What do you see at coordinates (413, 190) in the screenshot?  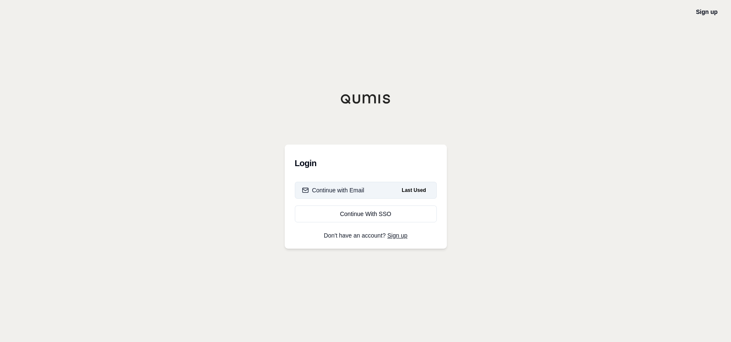 I see `span: Last Used` at bounding box center [413, 190].